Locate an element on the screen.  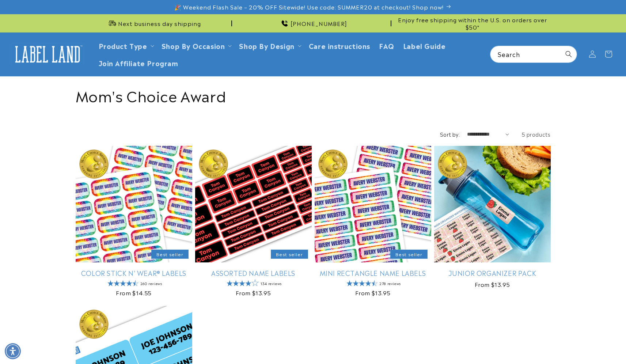
span: Join Affiliate Program is located at coordinates (139, 62).